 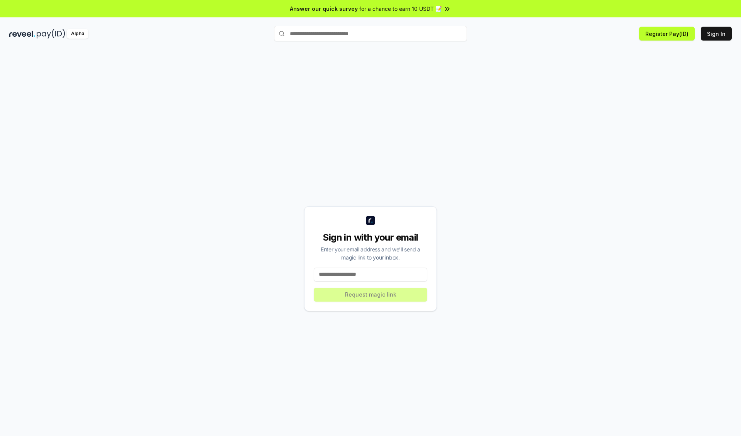 What do you see at coordinates (371, 253) in the screenshot?
I see `div: Enter your email address and we’ll send a magic link to your inbox.` at bounding box center [371, 253].